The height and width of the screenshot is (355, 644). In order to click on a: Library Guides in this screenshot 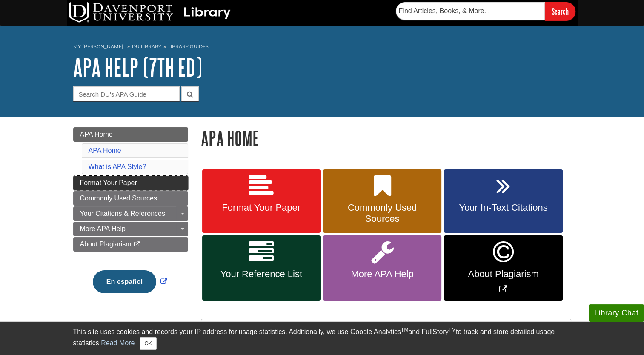, I will do `click(188, 46)`.